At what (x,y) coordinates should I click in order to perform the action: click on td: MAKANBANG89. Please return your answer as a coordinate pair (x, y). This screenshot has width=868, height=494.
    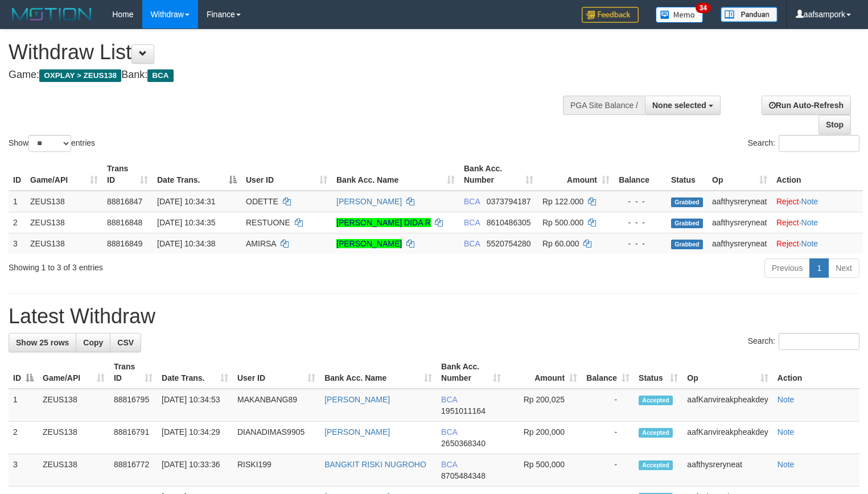
    Looking at the image, I should click on (276, 405).